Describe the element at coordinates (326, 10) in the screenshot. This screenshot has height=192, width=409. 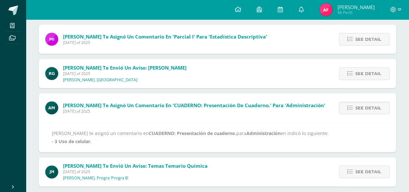
I see `img: 8ca104c6be1271a0d6983d60639ccf36.png` at that location.